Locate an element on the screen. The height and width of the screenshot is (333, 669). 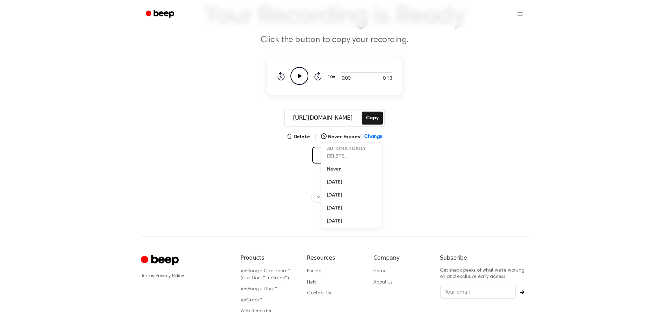
a: forGoogle Docs™ is located at coordinates (259, 289).